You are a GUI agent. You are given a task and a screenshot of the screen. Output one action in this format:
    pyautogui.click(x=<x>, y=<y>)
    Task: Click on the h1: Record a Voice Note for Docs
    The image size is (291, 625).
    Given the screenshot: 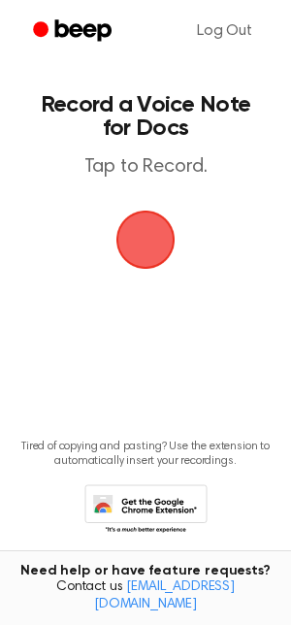 What is the action you would take?
    pyautogui.click(x=146, y=116)
    